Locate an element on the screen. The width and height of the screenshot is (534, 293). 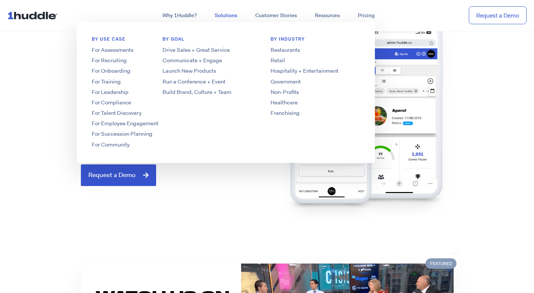
a: Restaurants is located at coordinates (316, 50).